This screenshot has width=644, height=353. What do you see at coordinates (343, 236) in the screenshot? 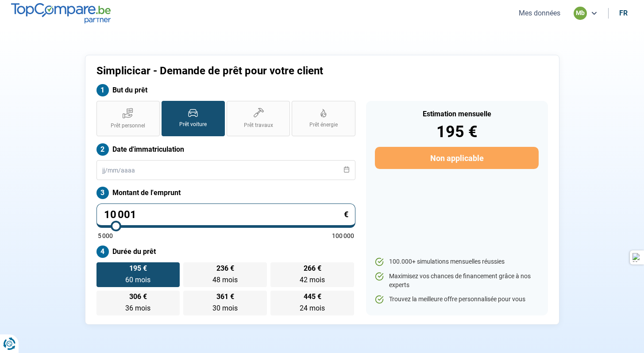
I see `span: 100 000` at bounding box center [343, 236].